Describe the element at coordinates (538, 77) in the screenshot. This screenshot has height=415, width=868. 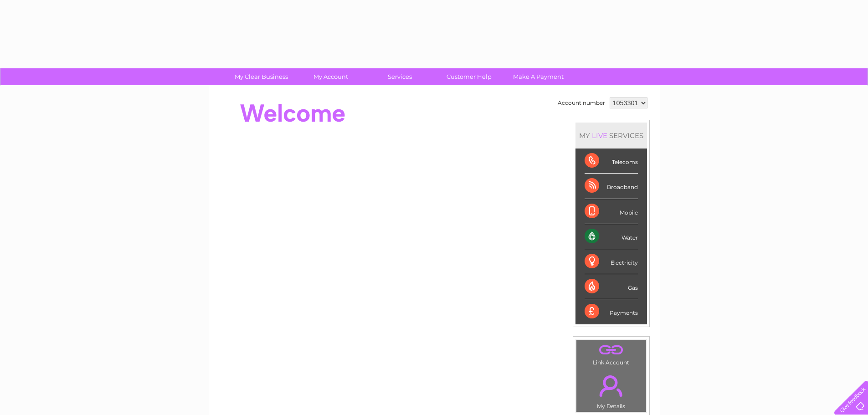
I see `a: Make A Payment` at that location.